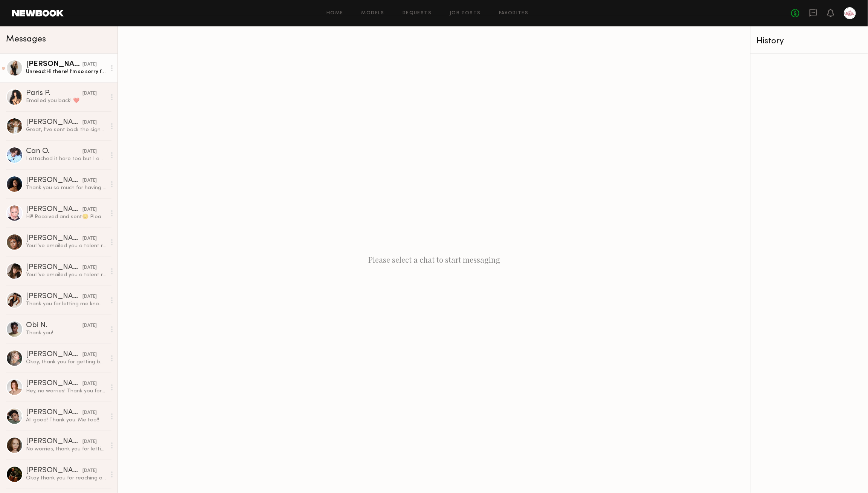 The height and width of the screenshot is (493, 868). I want to click on div: All good! Thank you. Me too!!, so click(66, 420).